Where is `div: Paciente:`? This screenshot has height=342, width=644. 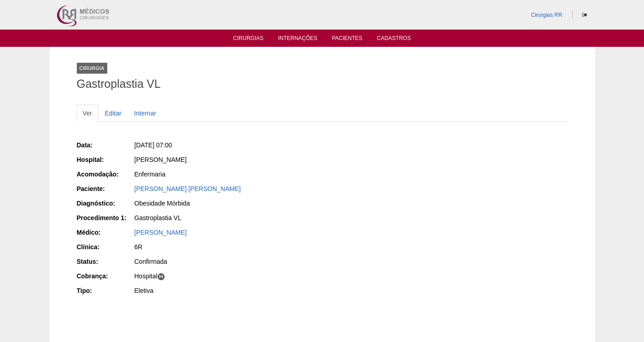 div: Paciente: is located at coordinates (105, 188).